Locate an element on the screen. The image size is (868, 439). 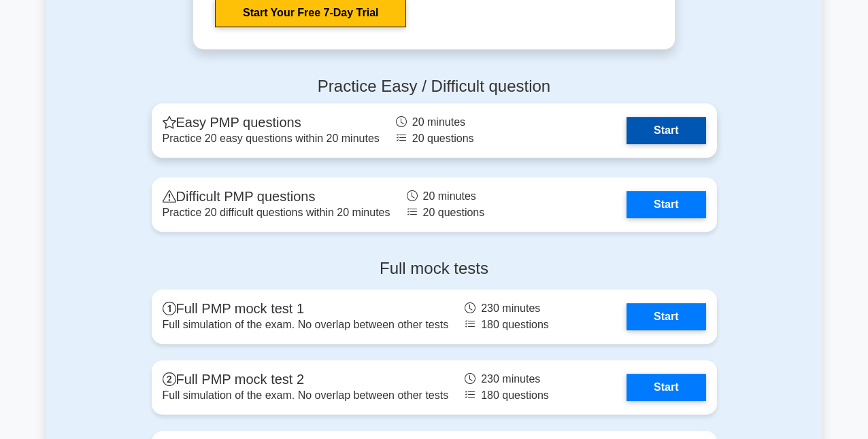
h4: Full mock tests is located at coordinates (434, 268).